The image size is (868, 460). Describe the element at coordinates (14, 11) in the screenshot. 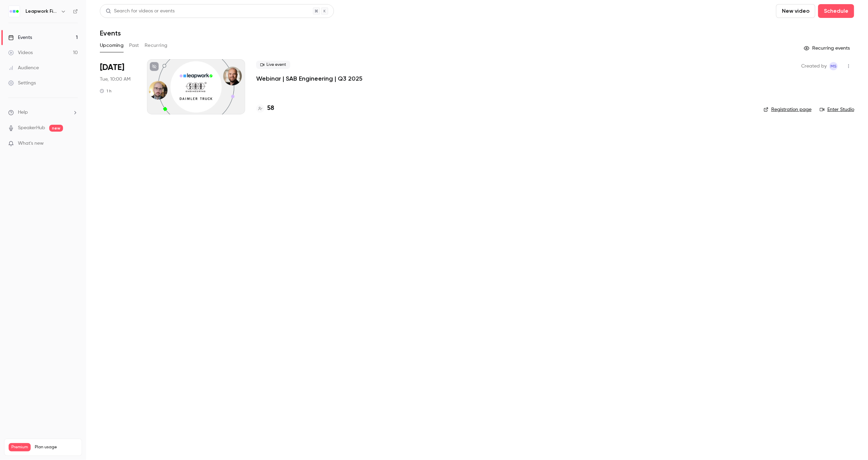

I see `img: Leapwork Field` at that location.